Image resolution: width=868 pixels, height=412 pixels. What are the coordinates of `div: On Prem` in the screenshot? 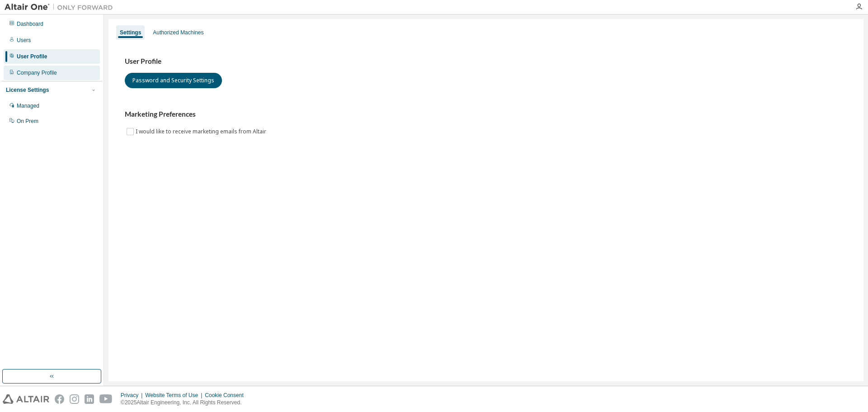 It's located at (28, 121).